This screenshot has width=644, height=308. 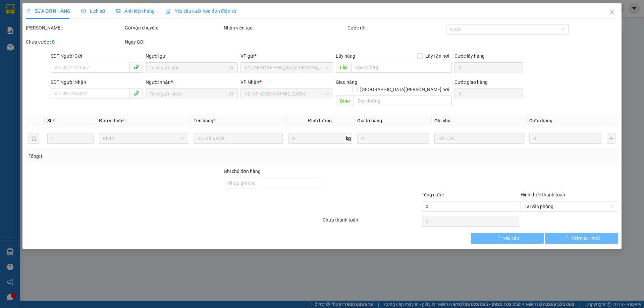 I want to click on span: Đơn vị tính, so click(x=111, y=121).